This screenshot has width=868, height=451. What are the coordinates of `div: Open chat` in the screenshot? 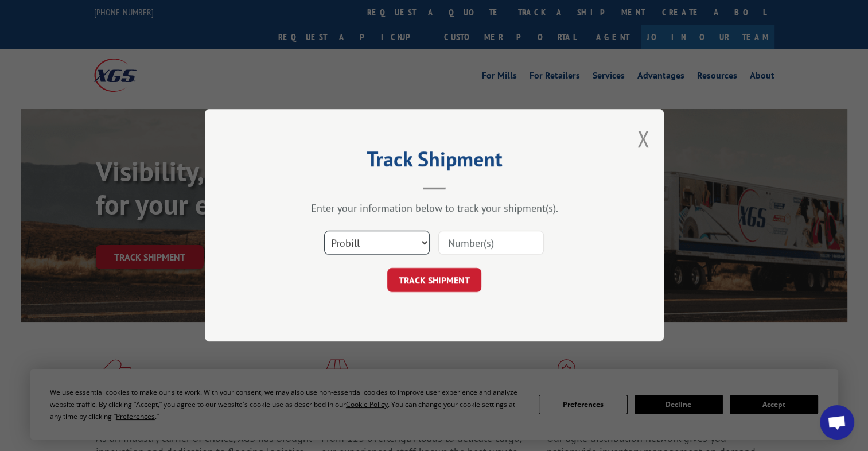 It's located at (837, 422).